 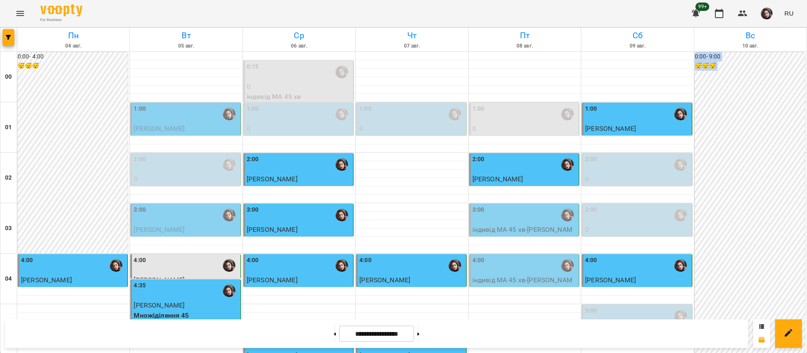 I want to click on p: індивід шч 45 хв, so click(x=299, y=240).